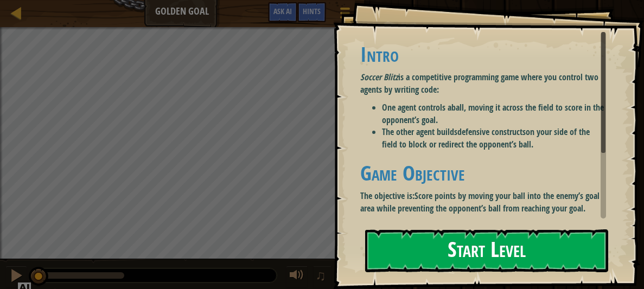  What do you see at coordinates (379, 77) in the screenshot?
I see `em: Soccer Blitz` at bounding box center [379, 77].